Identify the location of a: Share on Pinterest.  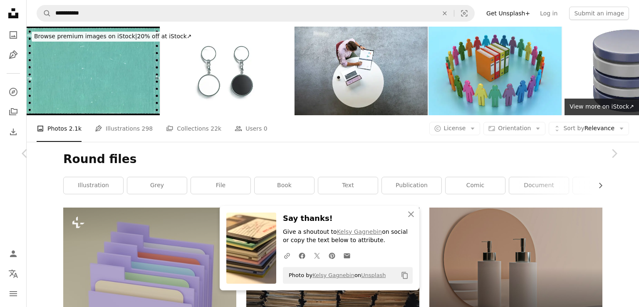
(332, 255).